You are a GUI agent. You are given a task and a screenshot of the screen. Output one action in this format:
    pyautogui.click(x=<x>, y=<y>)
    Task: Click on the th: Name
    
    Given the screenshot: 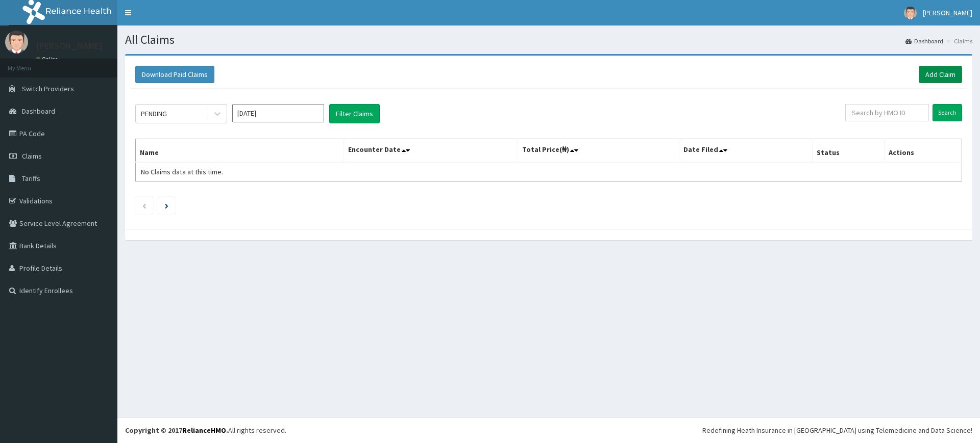 What is the action you would take?
    pyautogui.click(x=240, y=151)
    